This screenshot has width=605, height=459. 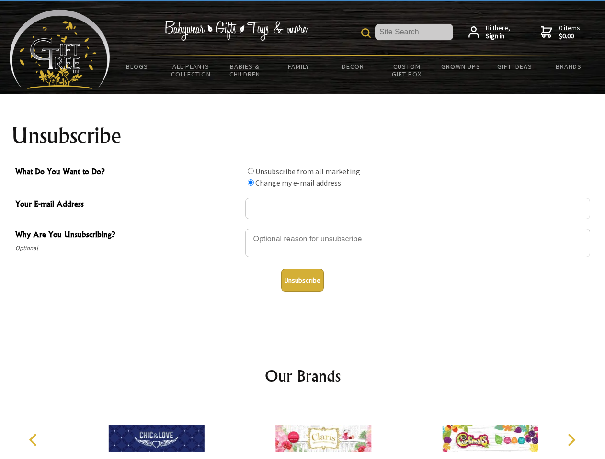 What do you see at coordinates (34, 440) in the screenshot?
I see `button: Previous` at bounding box center [34, 440].